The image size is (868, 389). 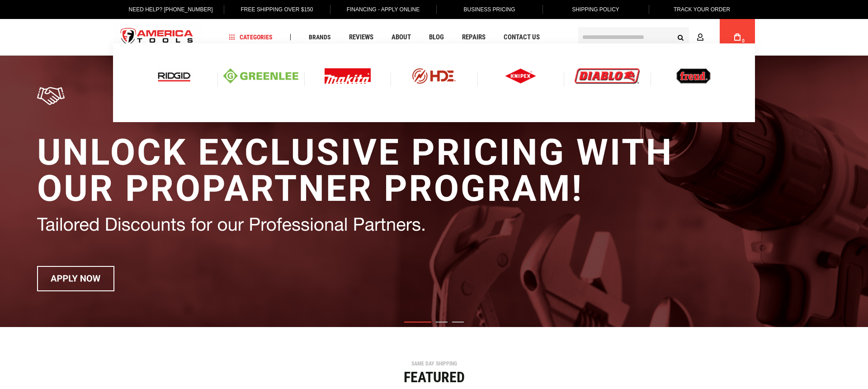 I want to click on span: Categories, so click(x=251, y=37).